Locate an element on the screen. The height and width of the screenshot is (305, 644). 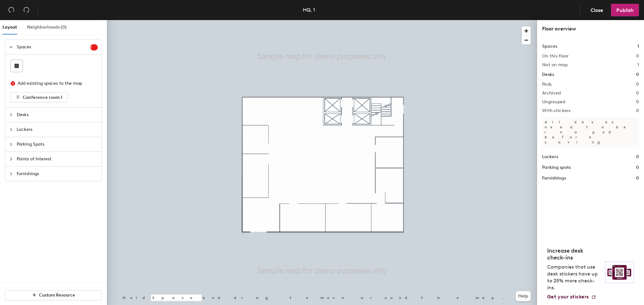
button: Custom Resource is located at coordinates (54, 295).